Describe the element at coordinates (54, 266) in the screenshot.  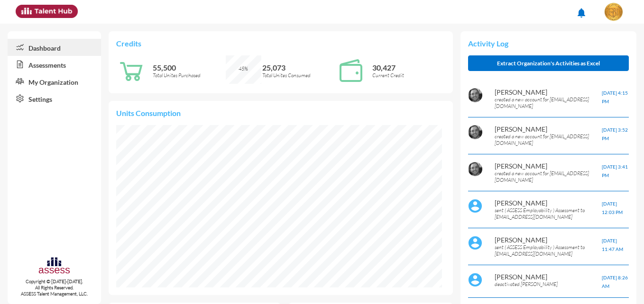
I see `img: assesscompany-logo.png` at that location.